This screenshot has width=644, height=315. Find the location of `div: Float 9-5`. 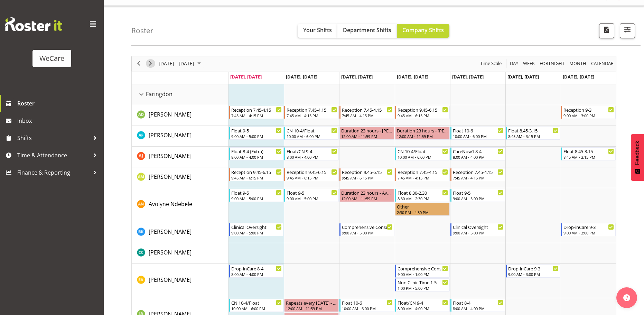

div: Float 9-5 is located at coordinates (257, 130).